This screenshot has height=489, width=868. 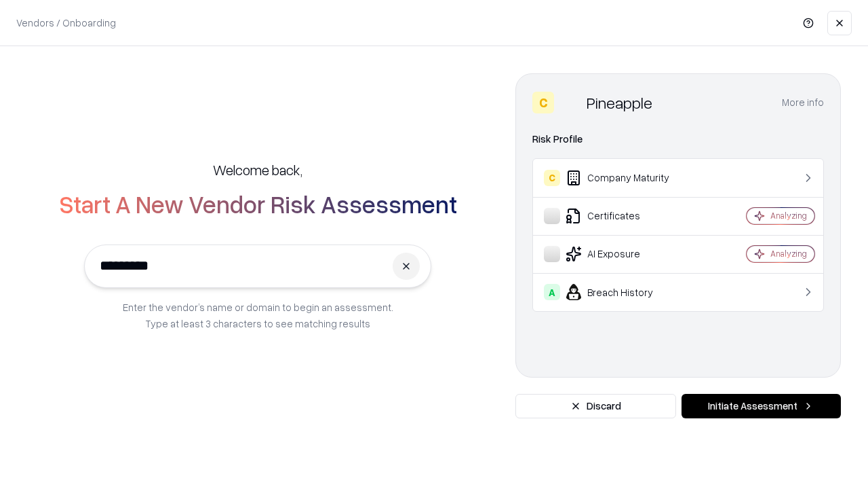 What do you see at coordinates (258, 315) in the screenshot?
I see `p: Enter the vendor’s name or domain to begin an assessment. Type at least 3 characters to see match...` at bounding box center [258, 315].